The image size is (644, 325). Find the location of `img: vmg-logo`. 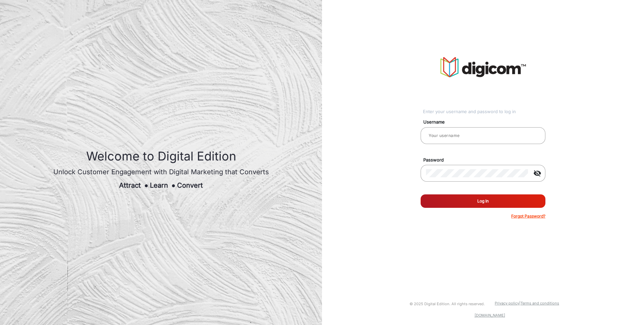

img: vmg-logo is located at coordinates (483, 67).